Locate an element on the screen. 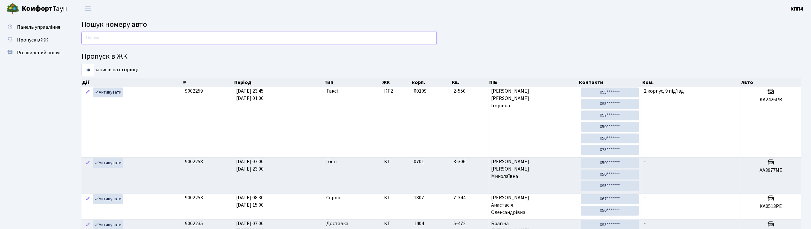 The width and height of the screenshot is (811, 229). img: logo.png is located at coordinates (13, 9).